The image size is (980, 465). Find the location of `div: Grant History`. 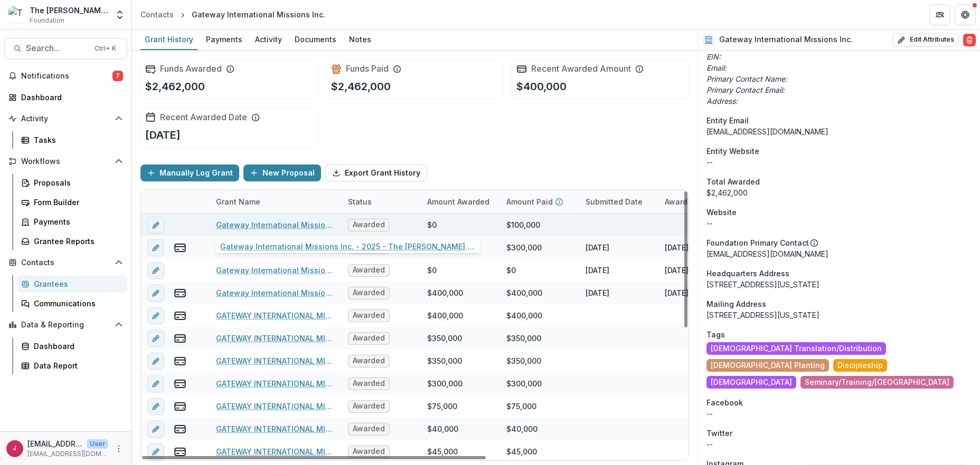

div: Grant History is located at coordinates (169, 39).